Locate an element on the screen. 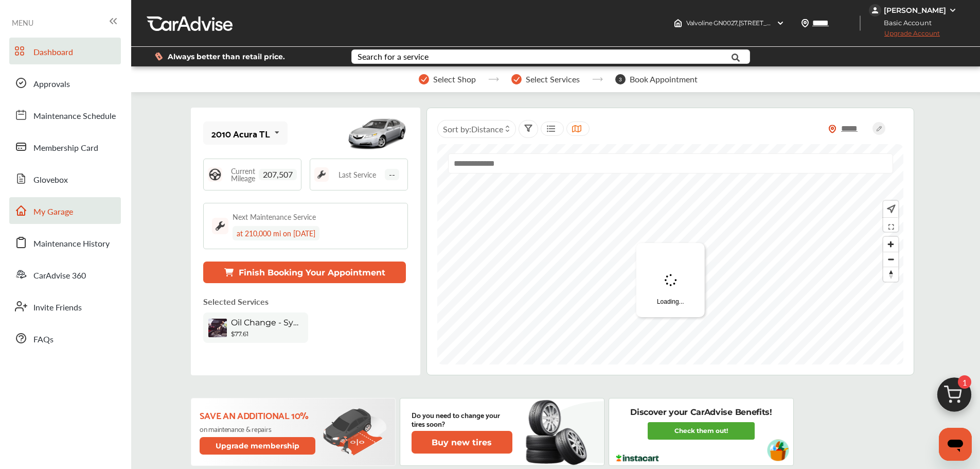 This screenshot has width=980, height=469. p: Save an additional 10% is located at coordinates (259, 415).